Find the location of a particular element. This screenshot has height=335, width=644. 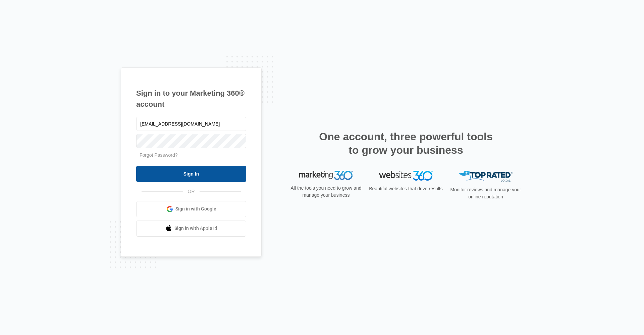

span: Sign in with Google is located at coordinates (196, 208).